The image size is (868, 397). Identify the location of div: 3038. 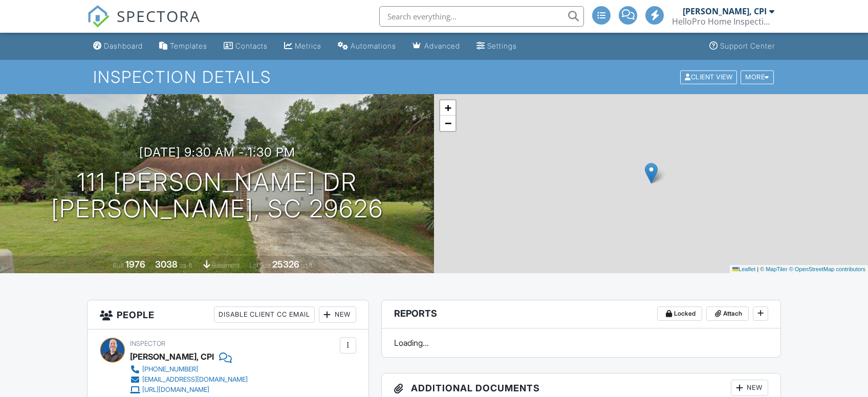
(166, 264).